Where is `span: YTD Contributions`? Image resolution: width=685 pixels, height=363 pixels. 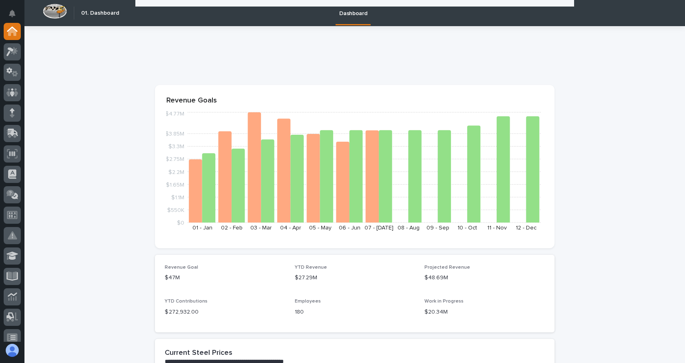
span: YTD Contributions is located at coordinates (186, 301).